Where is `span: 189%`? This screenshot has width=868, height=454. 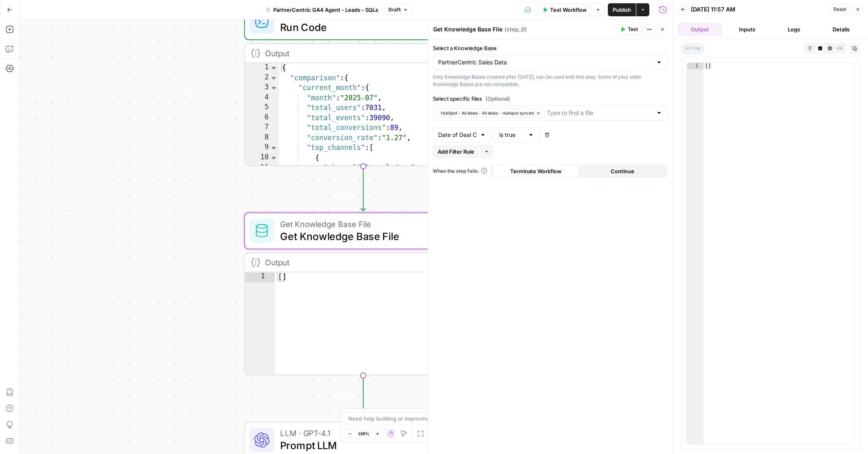
span: 189% is located at coordinates (363, 433).